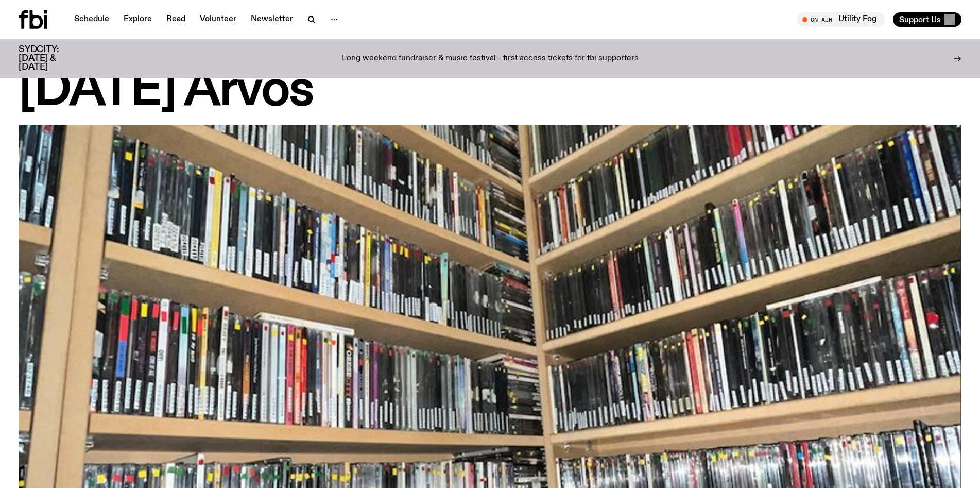  Describe the element at coordinates (92, 20) in the screenshot. I see `a: Schedule` at that location.